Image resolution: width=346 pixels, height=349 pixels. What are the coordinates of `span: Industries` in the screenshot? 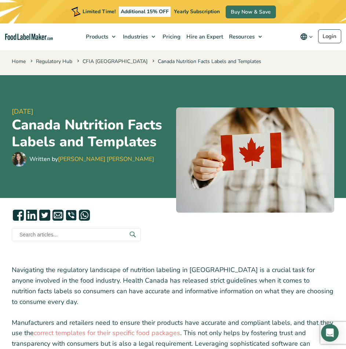 It's located at (135, 37).